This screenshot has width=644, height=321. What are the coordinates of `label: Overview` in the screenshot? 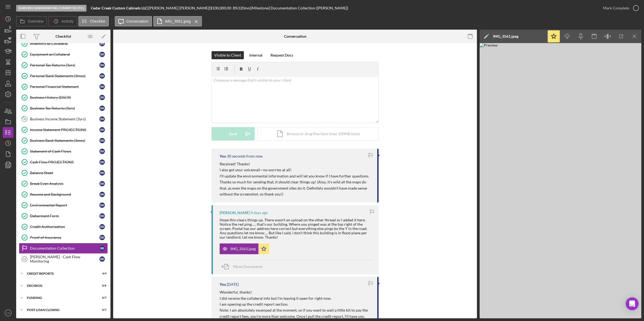 It's located at (35, 21).